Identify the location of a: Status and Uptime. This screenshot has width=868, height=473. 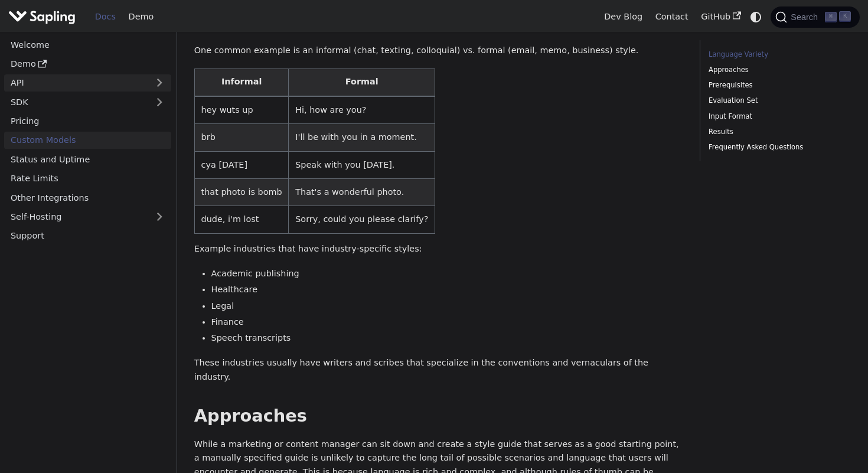
(87, 159).